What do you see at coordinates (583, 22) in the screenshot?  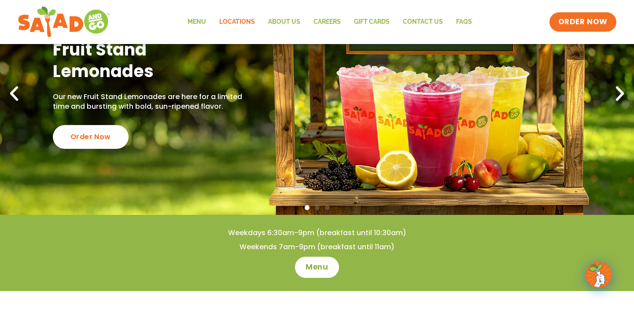 I see `a: ORDER NOW` at bounding box center [583, 22].